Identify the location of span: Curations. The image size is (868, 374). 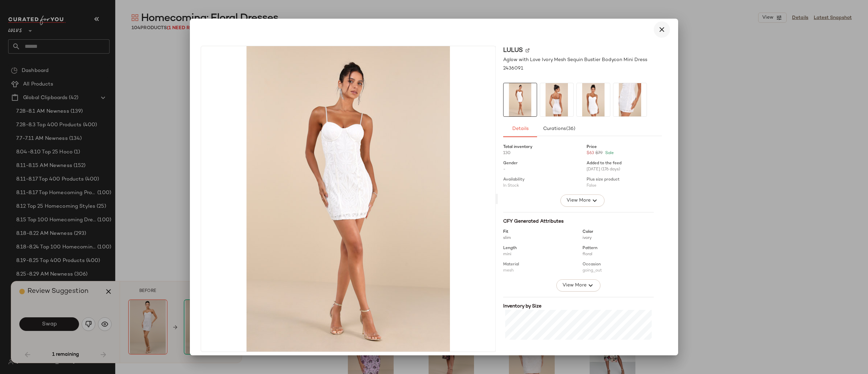
(559, 129).